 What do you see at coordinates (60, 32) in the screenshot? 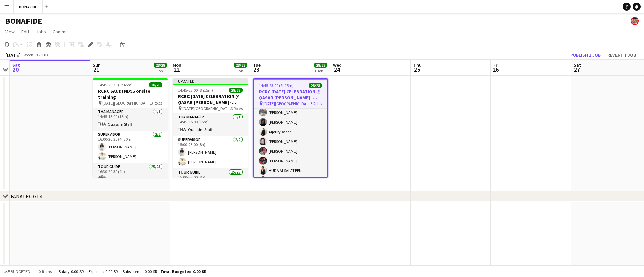
I see `span: Comms` at bounding box center [60, 32].